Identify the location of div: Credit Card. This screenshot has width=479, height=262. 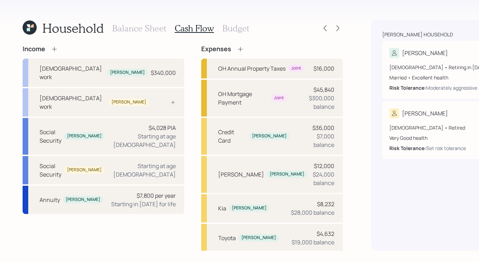
(232, 136).